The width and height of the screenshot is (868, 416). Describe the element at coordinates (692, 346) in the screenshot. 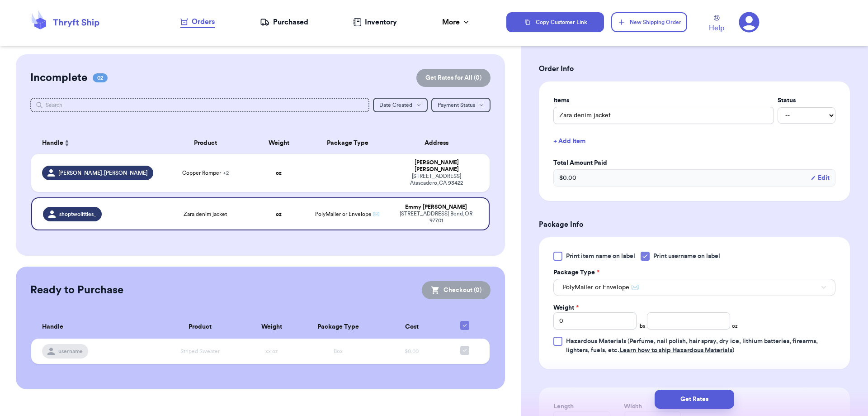

I see `span: (Perfume, nail polish, hair spray, dry ice, lithium batteries, firearms, lighters, fuels, etc. )` at that location.